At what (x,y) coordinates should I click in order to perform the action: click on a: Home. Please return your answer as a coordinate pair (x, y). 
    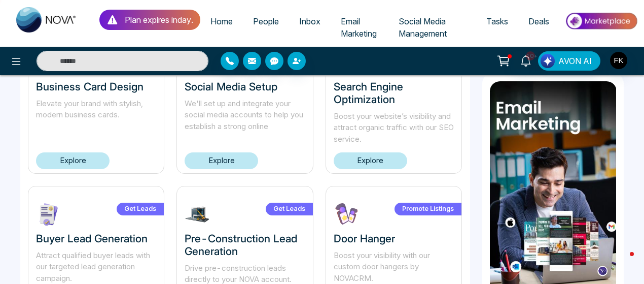
    Looking at the image, I should click on (221, 21).